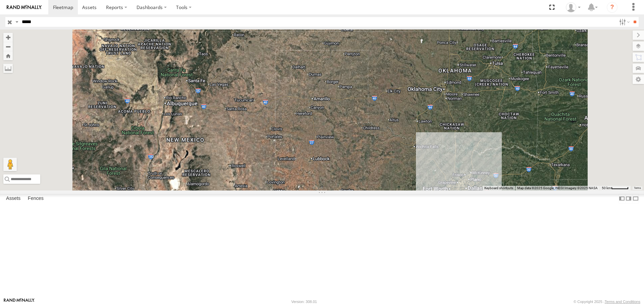 The image size is (644, 305). Describe the element at coordinates (8, 55) in the screenshot. I see `button: Zoom Home` at that location.